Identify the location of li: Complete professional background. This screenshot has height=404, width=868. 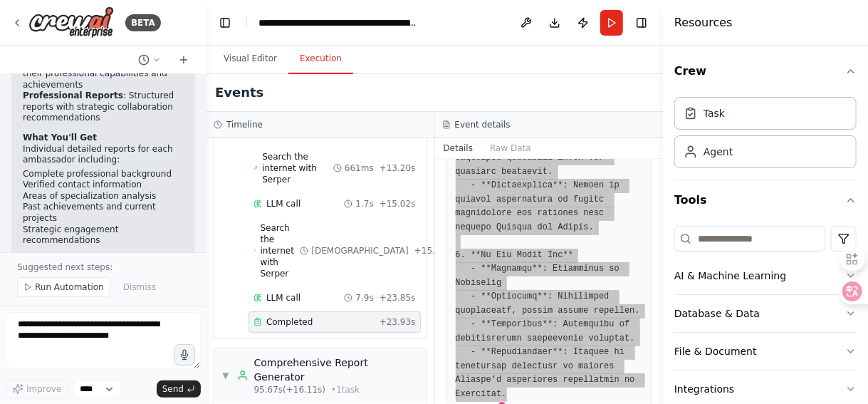
(104, 174).